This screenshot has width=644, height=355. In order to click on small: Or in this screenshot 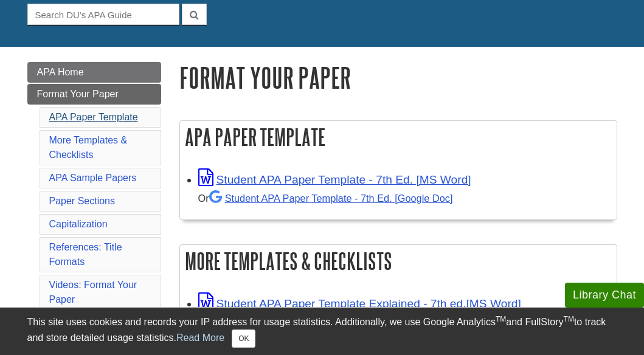, I will do `click(325, 198)`.